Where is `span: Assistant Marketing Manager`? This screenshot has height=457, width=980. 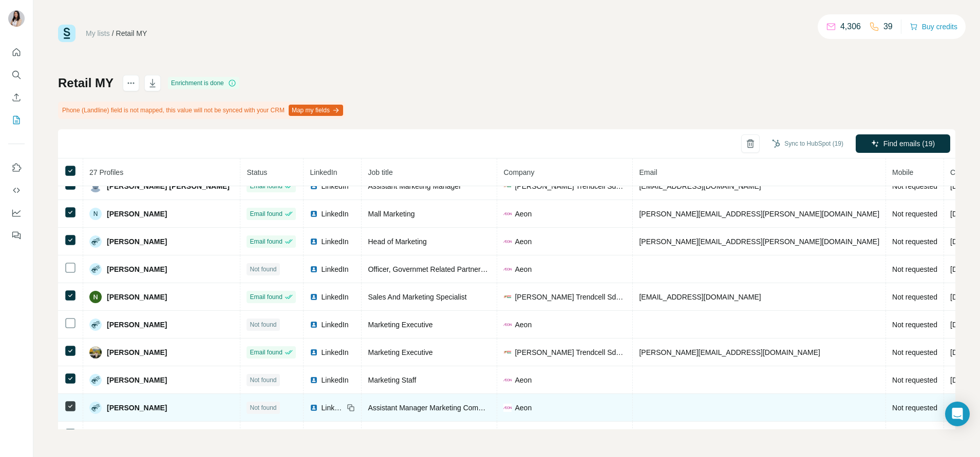
span: Assistant Marketing Manager is located at coordinates (414, 187).